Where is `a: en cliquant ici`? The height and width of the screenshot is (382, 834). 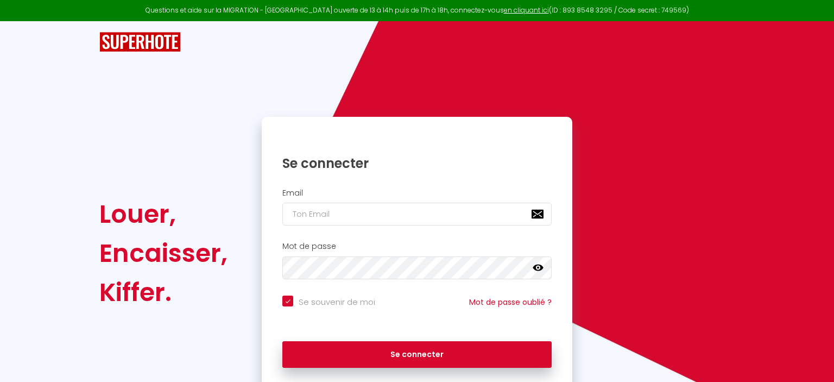 a: en cliquant ici is located at coordinates (526, 10).